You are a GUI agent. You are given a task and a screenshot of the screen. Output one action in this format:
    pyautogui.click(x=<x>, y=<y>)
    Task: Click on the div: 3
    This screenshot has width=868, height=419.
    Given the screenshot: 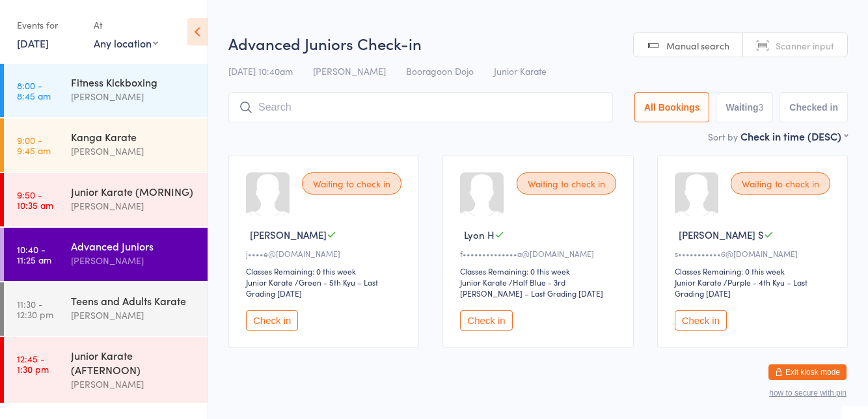 What is the action you would take?
    pyautogui.click(x=762, y=108)
    